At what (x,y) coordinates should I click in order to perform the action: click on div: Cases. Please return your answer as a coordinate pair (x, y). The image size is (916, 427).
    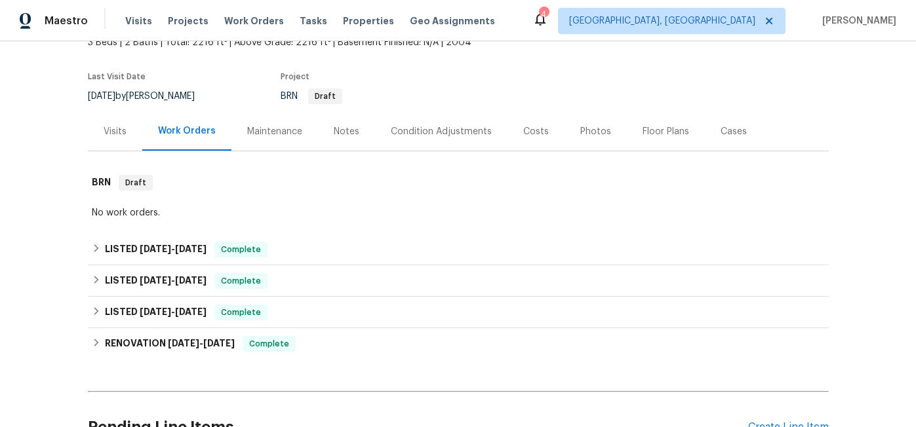
    Looking at the image, I should click on (734, 132).